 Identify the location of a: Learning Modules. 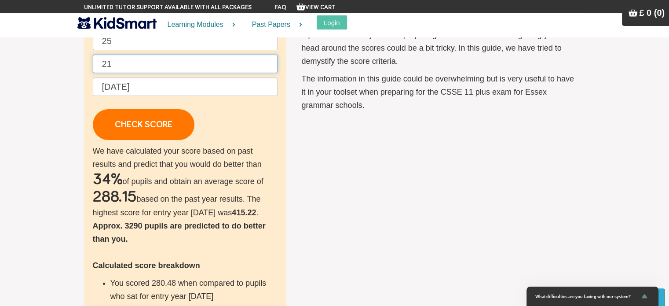
(199, 25).